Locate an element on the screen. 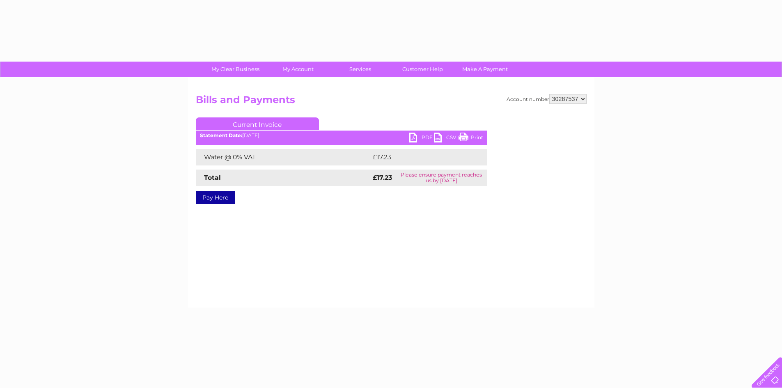 This screenshot has height=388, width=782. a: PDF is located at coordinates (422, 138).